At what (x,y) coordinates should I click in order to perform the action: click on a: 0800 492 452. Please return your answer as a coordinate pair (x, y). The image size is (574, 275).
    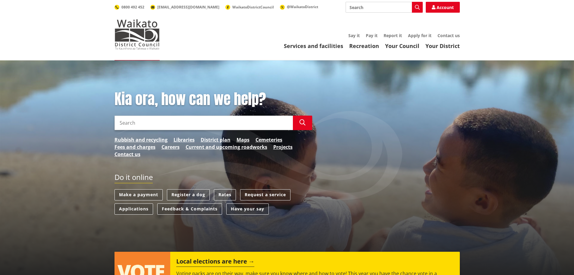
    Looking at the image, I should click on (129, 7).